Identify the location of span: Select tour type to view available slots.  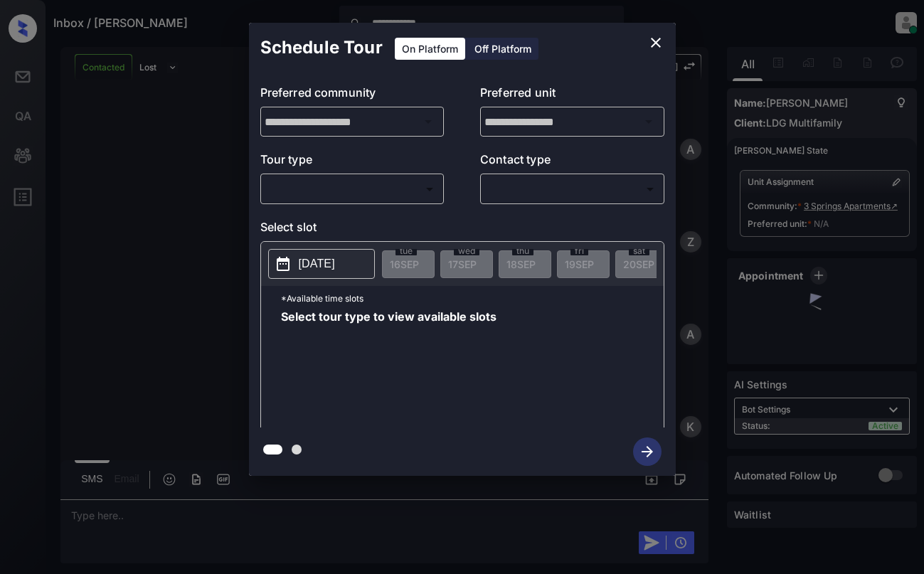
(388, 368).